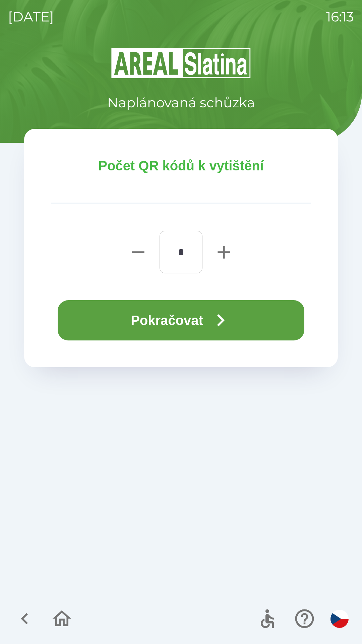 The image size is (362, 644). I want to click on p: 16:13, so click(340, 17).